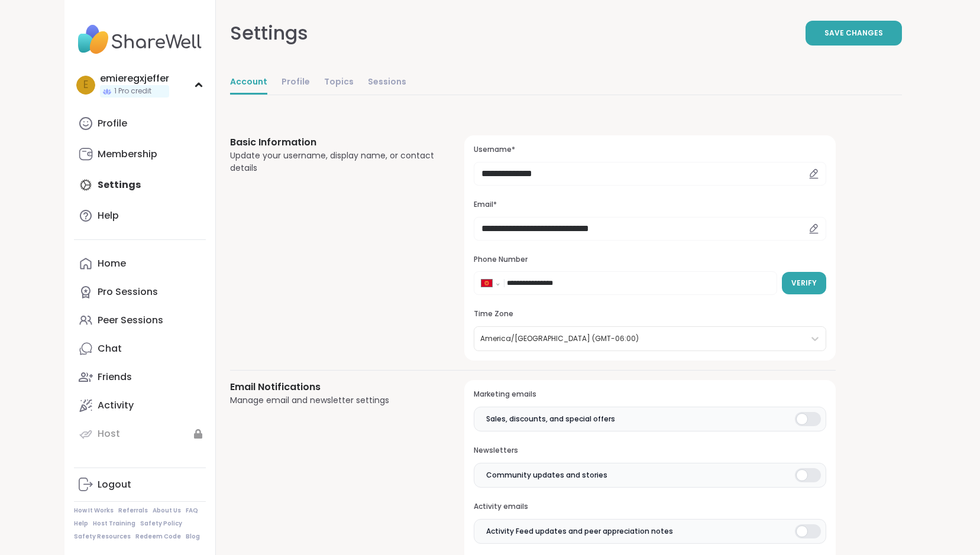  I want to click on h3: Activity emails, so click(649, 507).